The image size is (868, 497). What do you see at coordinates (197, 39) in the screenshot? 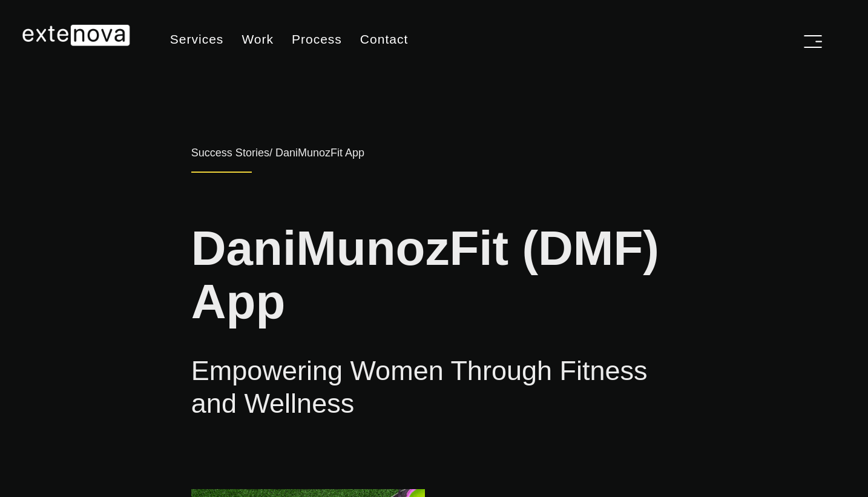
I see `a: Services` at bounding box center [197, 39].